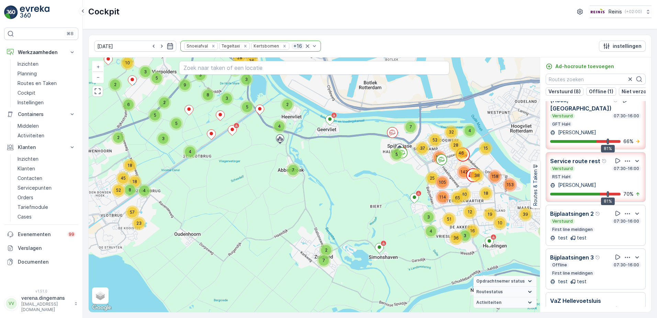  I want to click on a: Dit gebied openen in Google Maps (er wordt een nieuw venster geopend), so click(102, 307).